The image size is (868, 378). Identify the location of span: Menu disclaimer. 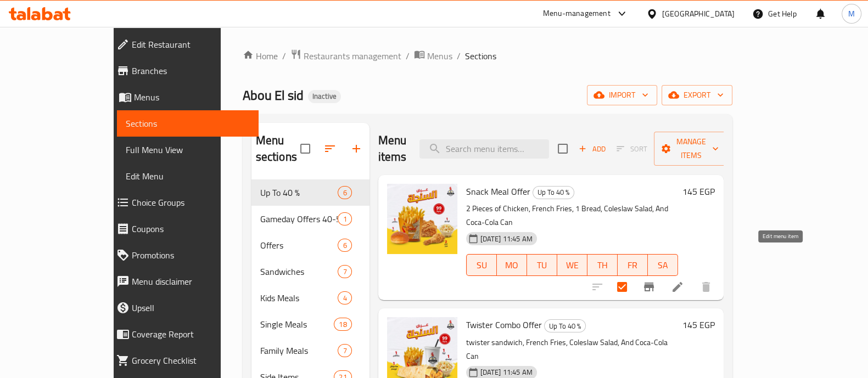
(190, 281).